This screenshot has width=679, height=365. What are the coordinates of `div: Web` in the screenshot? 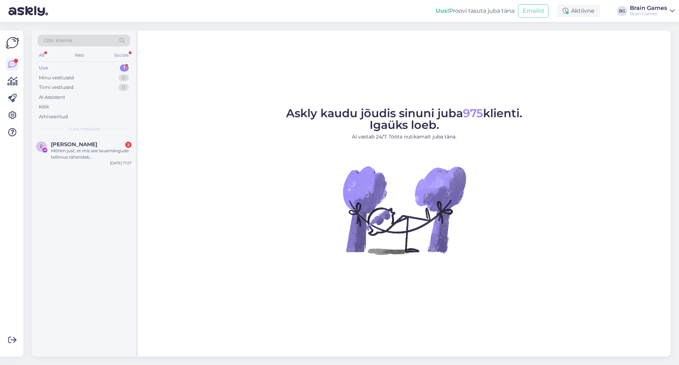 It's located at (79, 55).